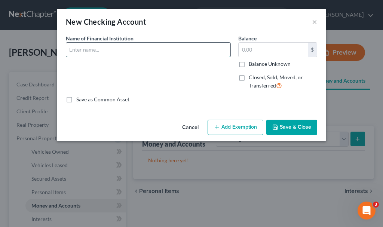 Image resolution: width=383 pixels, height=227 pixels. Describe the element at coordinates (103, 100) in the screenshot. I see `label: Save as Common Asset` at that location.